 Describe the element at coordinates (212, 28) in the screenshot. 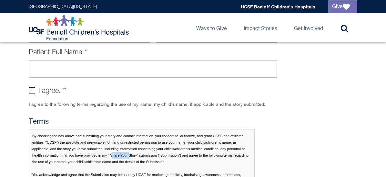

I see `a: Ways to Give` at that location.